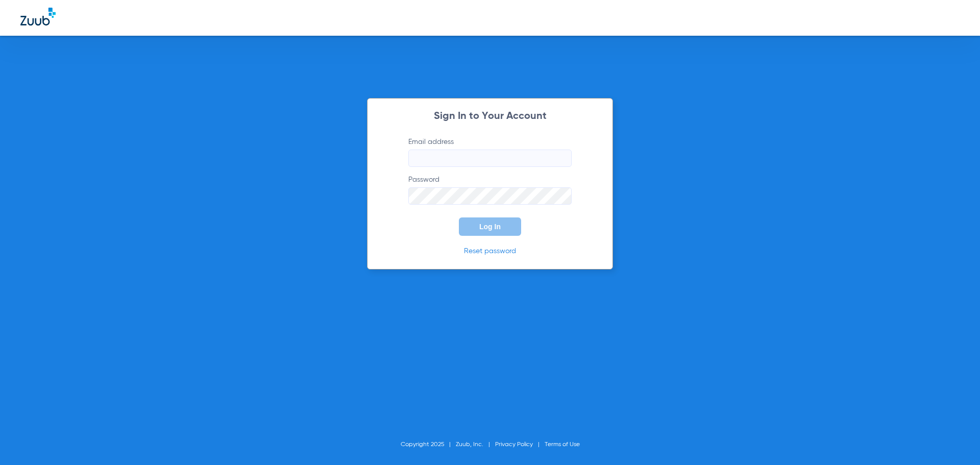 Image resolution: width=980 pixels, height=465 pixels. Describe the element at coordinates (490, 226) in the screenshot. I see `span: Log In` at that location.